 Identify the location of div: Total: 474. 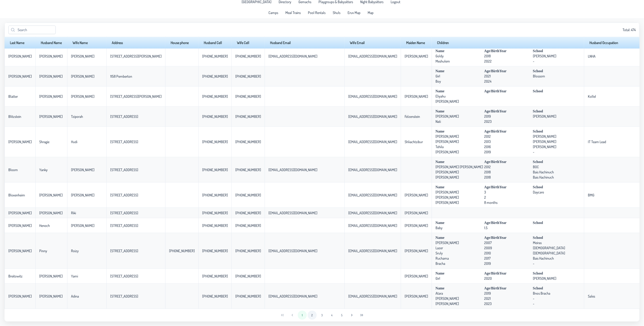
(322, 30).